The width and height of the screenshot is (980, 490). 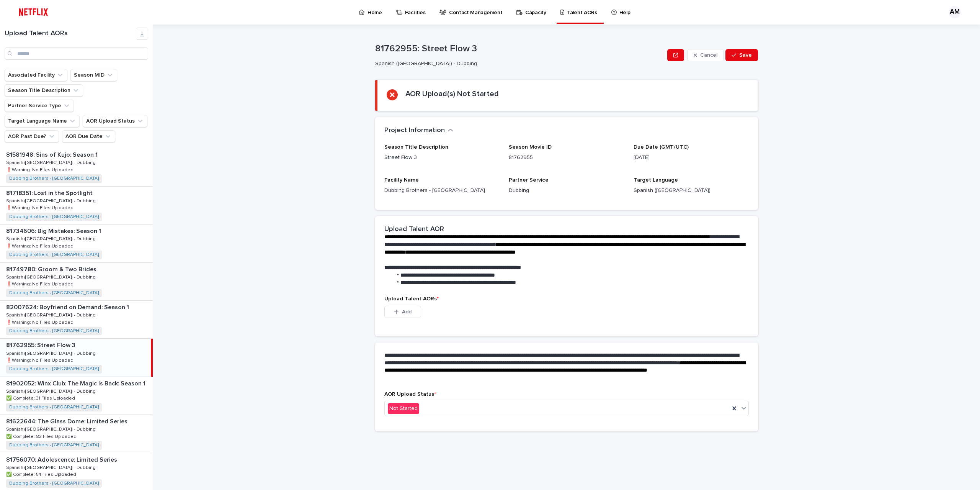 I want to click on button: Save, so click(x=741, y=55).